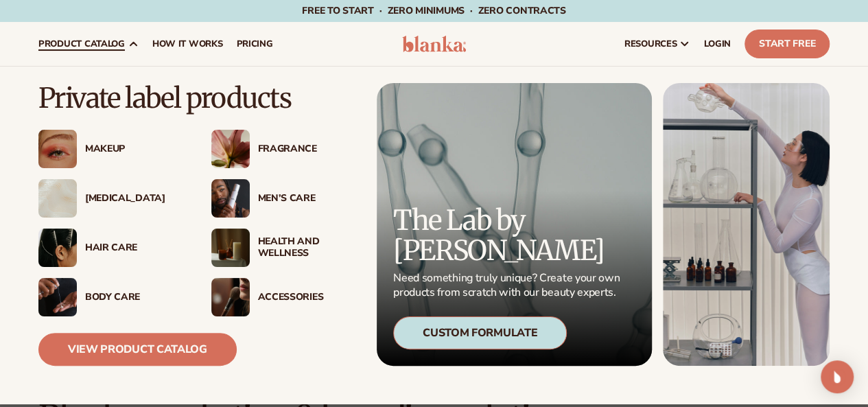 The width and height of the screenshot is (868, 407). Describe the element at coordinates (111, 247) in the screenshot. I see `a: Female hair pulled back with clips. Hair Care` at that location.